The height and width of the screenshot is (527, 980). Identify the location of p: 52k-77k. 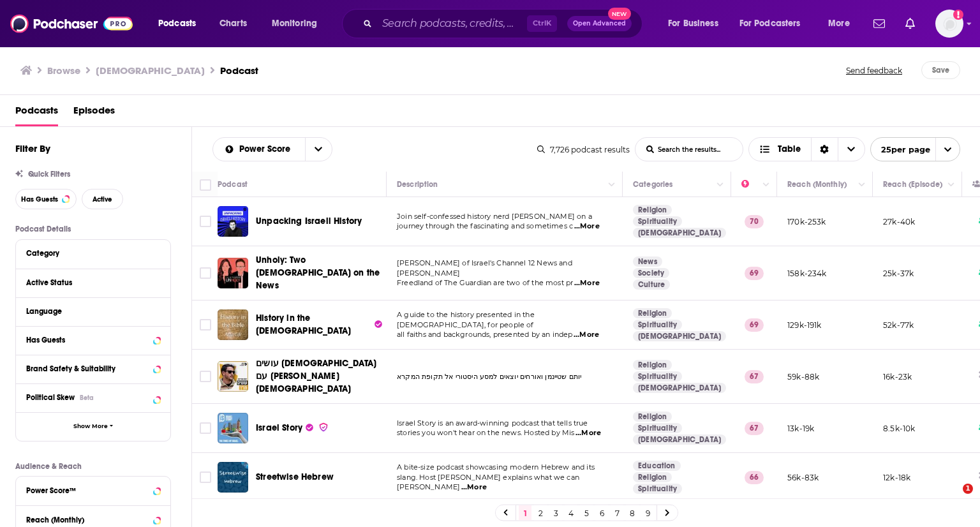
(898, 325).